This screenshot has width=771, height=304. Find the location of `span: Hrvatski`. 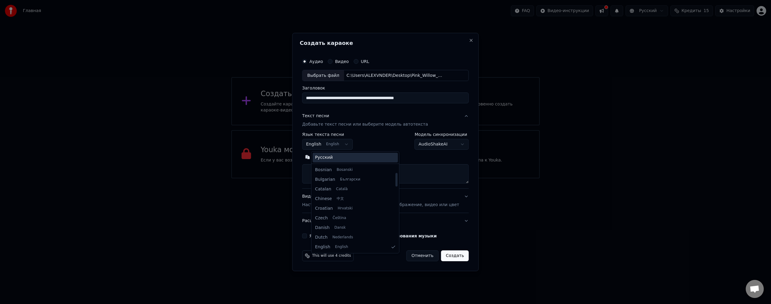

span: Hrvatski is located at coordinates (345, 208).